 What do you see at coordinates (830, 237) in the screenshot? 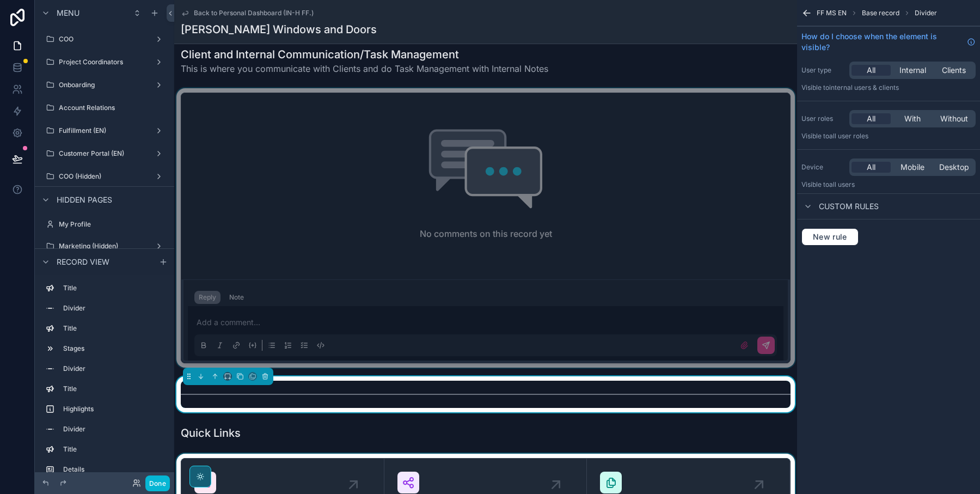
I see `button: New rule` at bounding box center [830, 237].